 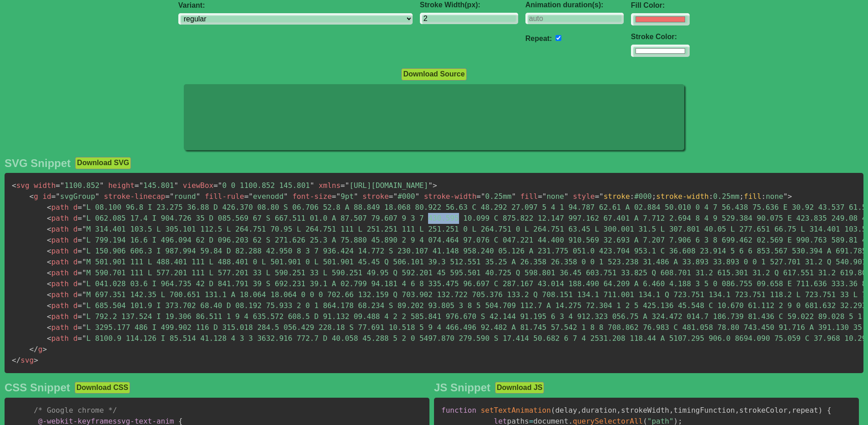 I want to click on span: function, so click(x=458, y=410).